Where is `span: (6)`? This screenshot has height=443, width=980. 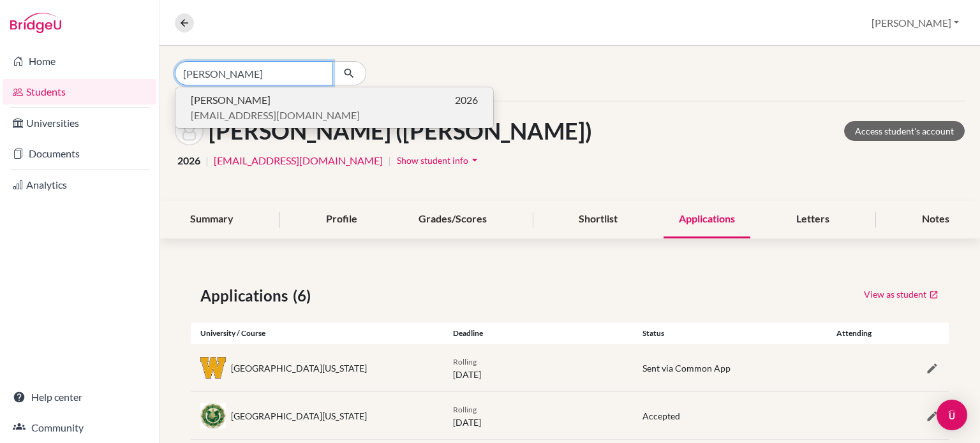
span: (6) is located at coordinates (304, 296).